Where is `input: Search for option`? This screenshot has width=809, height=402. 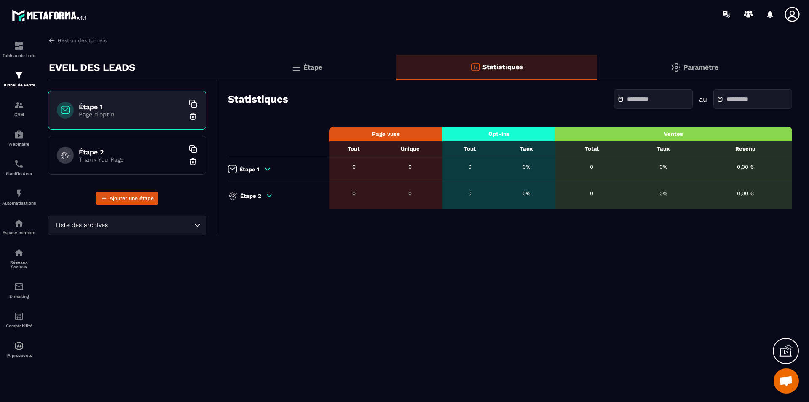 input: Search for option is located at coordinates (151, 225).